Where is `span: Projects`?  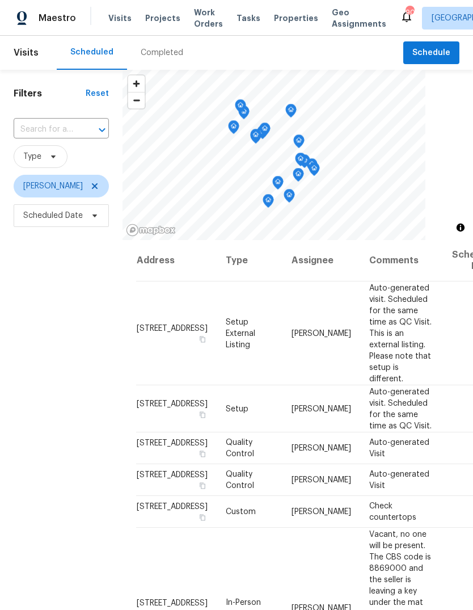 span: Projects is located at coordinates (163, 18).